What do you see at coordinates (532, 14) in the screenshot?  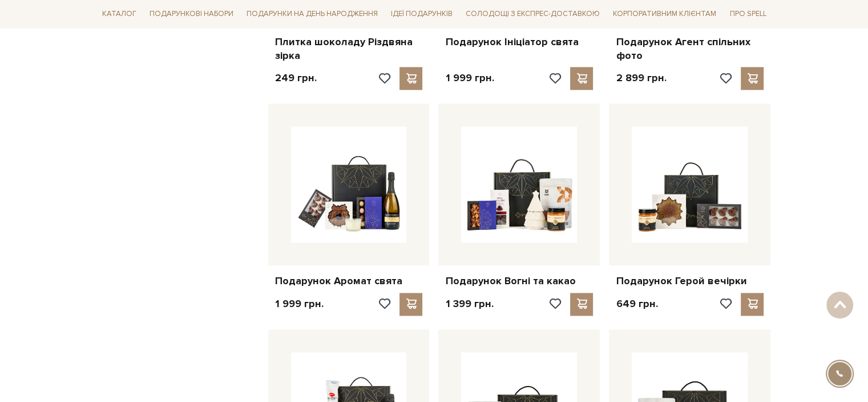 I see `a: Солодощі з експрес-доставкою` at bounding box center [532, 14].